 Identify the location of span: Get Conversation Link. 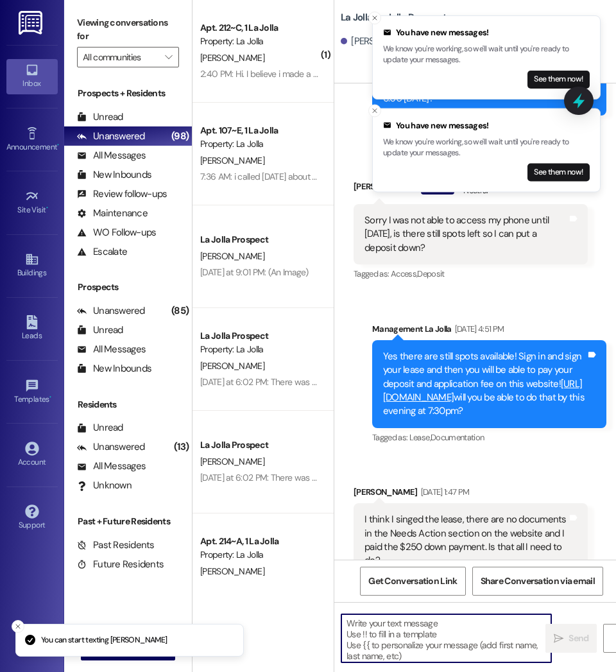
(413, 581).